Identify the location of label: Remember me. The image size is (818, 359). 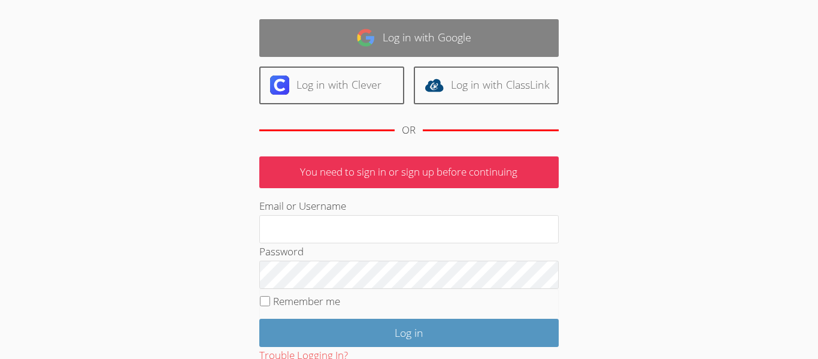
(307, 301).